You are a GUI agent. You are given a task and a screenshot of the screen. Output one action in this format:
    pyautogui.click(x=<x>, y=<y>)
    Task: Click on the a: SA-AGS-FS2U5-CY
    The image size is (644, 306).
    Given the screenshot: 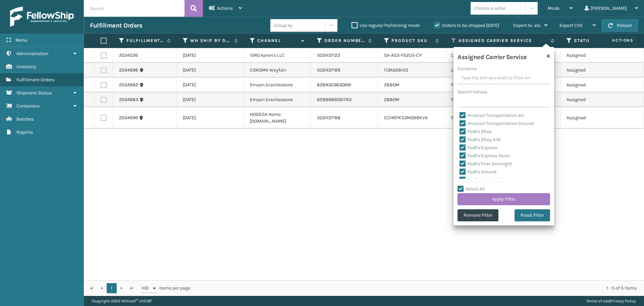 What is the action you would take?
    pyautogui.click(x=403, y=55)
    